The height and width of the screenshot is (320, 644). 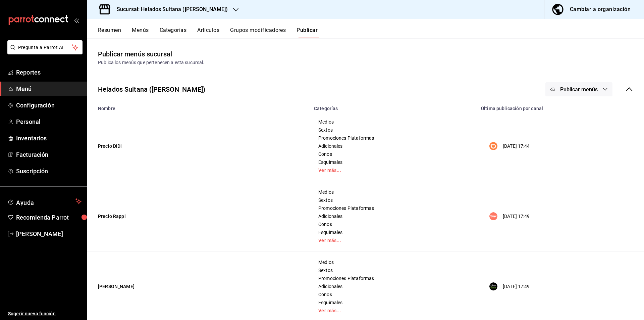 What do you see at coordinates (45, 47) in the screenshot?
I see `span: Pregunta a Parrot AI` at bounding box center [45, 47].